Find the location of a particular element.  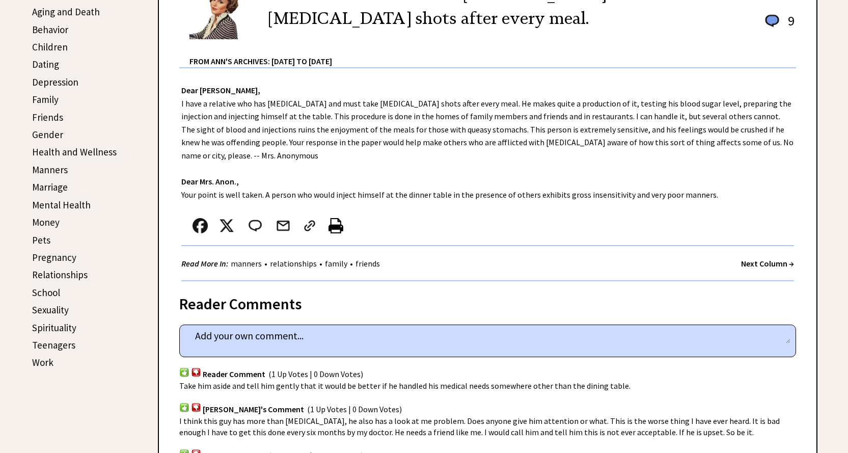

a: Money is located at coordinates (46, 222).